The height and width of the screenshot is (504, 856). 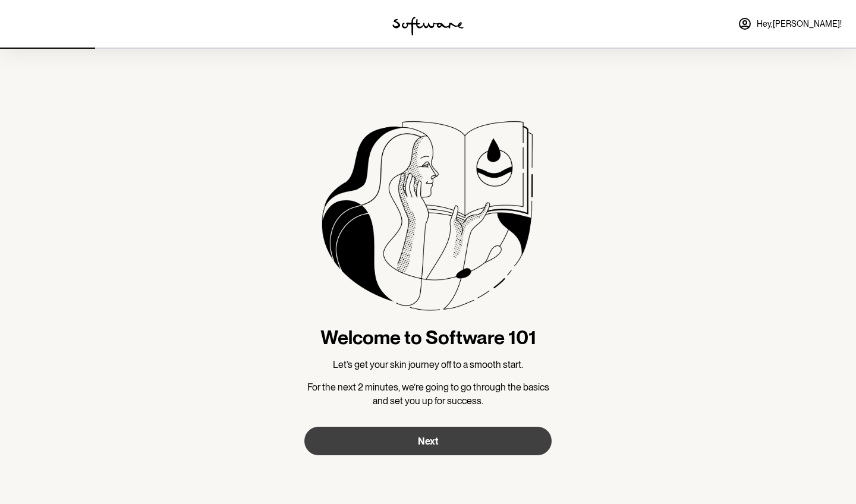 I want to click on span: Next, so click(x=428, y=441).